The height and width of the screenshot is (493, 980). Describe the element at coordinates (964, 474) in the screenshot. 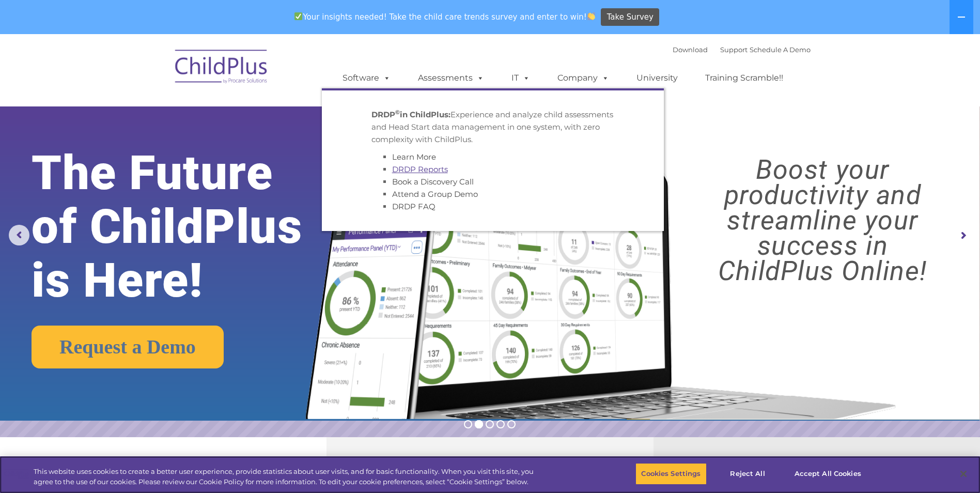

I see `button: Close` at that location.